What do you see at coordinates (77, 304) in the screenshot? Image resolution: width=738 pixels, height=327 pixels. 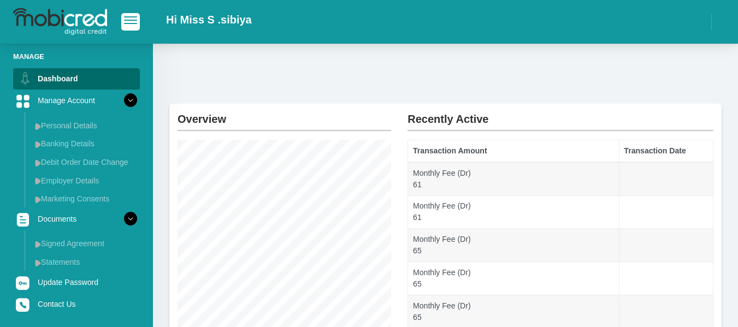 I see `a: Contact Us` at bounding box center [77, 304].